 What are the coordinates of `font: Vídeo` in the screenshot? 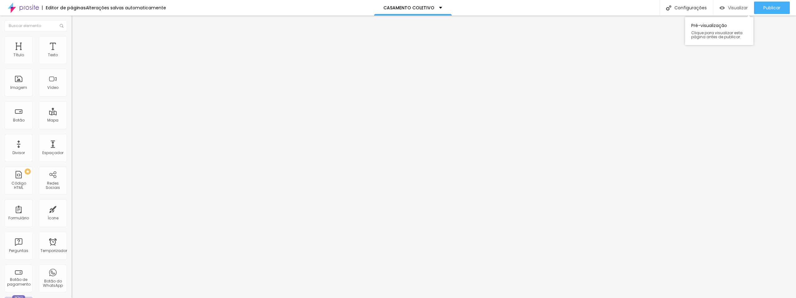 It's located at (53, 87).